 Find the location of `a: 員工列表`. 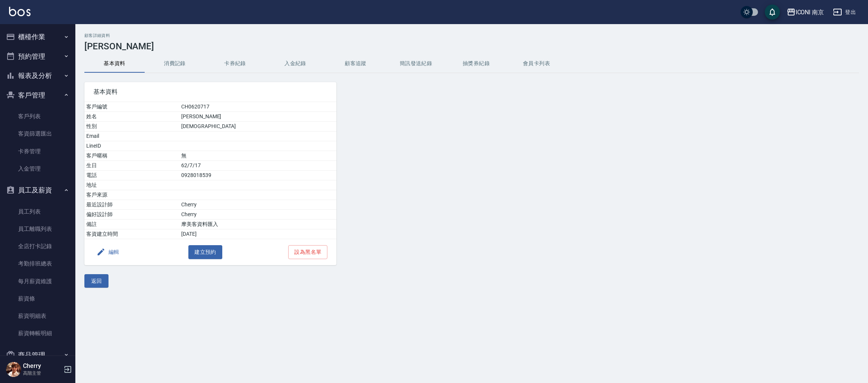

a: 員工列表 is located at coordinates (38, 212).